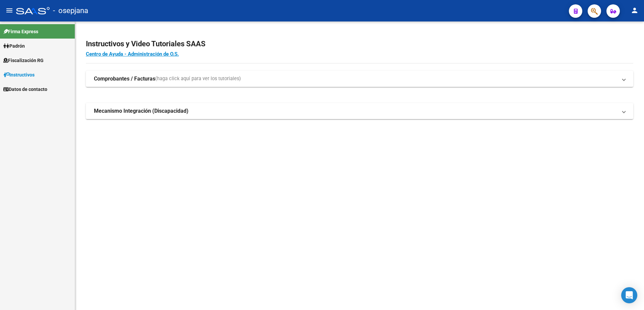 This screenshot has width=644, height=310. What do you see at coordinates (132, 54) in the screenshot?
I see `a: Centro de Ayuda - Administración de O.S.` at bounding box center [132, 54].